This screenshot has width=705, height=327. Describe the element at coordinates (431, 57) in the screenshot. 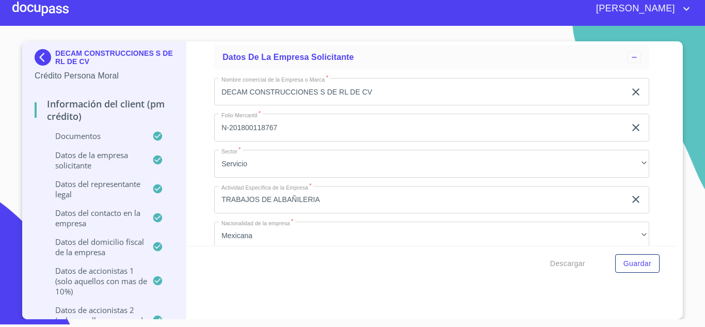

I see `div: Datos de la empresa solicitante` at that location.